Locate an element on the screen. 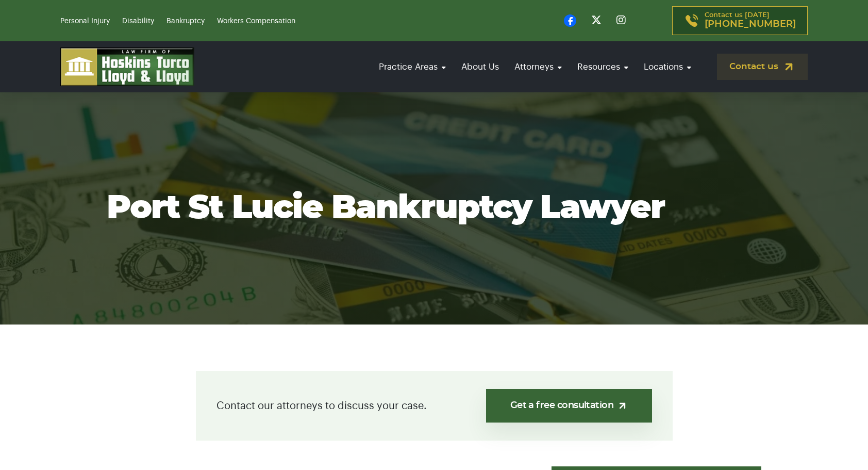 This screenshot has height=470, width=868. a: Attorneys is located at coordinates (538, 66).